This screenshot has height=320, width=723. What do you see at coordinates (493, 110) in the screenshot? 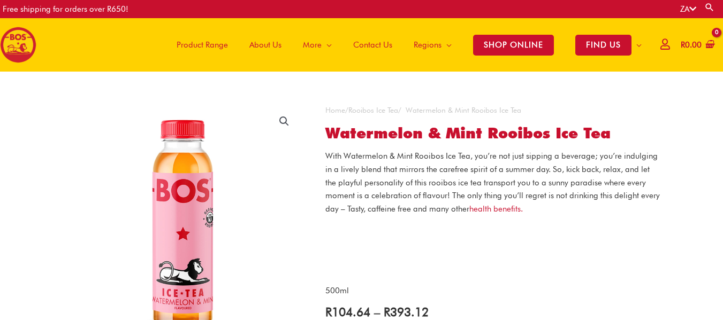
I see `nav: Breadcrumb` at bounding box center [493, 110].